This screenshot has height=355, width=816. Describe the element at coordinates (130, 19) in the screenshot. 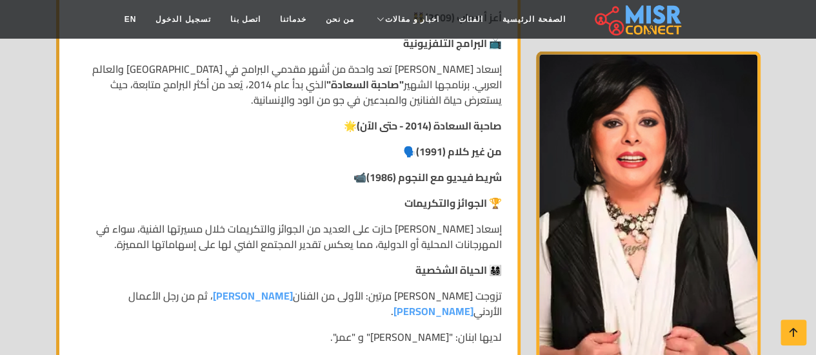

I see `a: EN` at that location.